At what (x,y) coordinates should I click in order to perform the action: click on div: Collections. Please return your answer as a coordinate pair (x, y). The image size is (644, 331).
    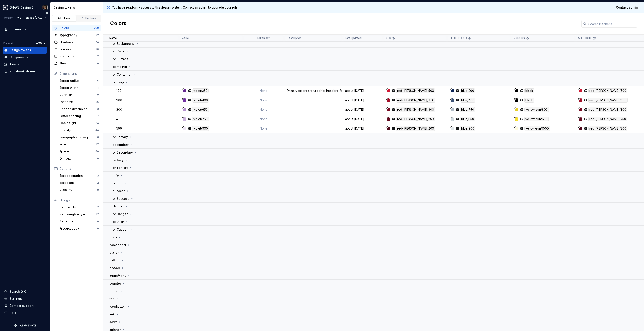
    Looking at the image, I should click on (89, 18).